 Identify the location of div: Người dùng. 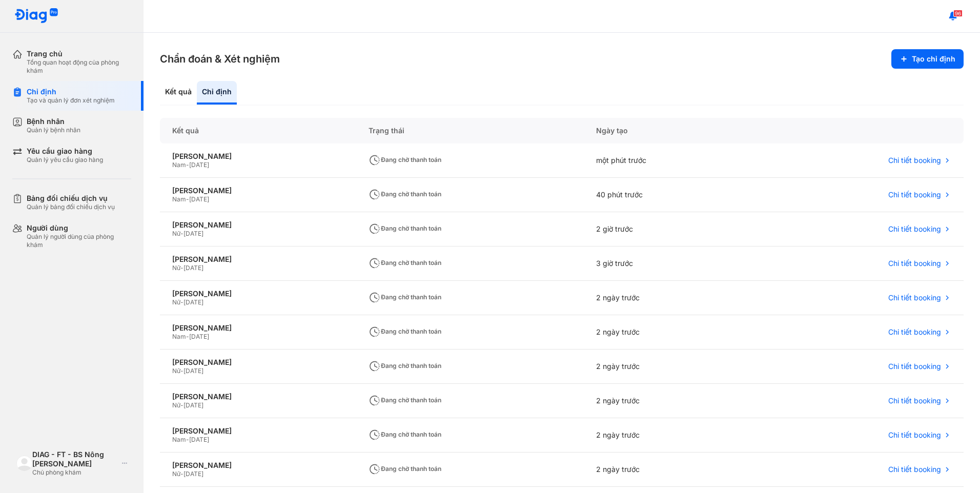
(79, 228).